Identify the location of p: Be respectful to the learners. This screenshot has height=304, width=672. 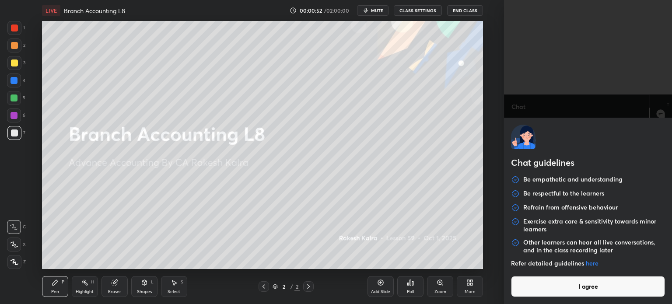
(563, 194).